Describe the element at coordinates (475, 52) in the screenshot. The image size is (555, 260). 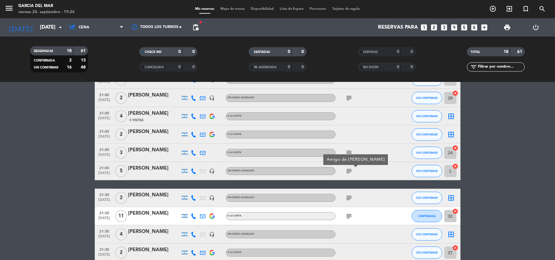
I see `span: TOTAL` at that location.